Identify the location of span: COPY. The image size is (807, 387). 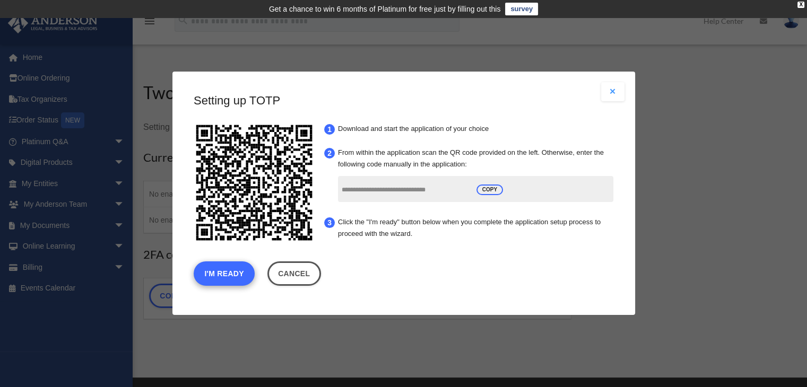
(489, 190).